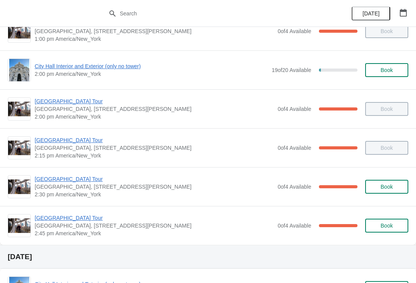 The width and height of the screenshot is (416, 283). What do you see at coordinates (151, 66) in the screenshot?
I see `span: City Hall Interior and Exterior (only no tower)` at bounding box center [151, 66].